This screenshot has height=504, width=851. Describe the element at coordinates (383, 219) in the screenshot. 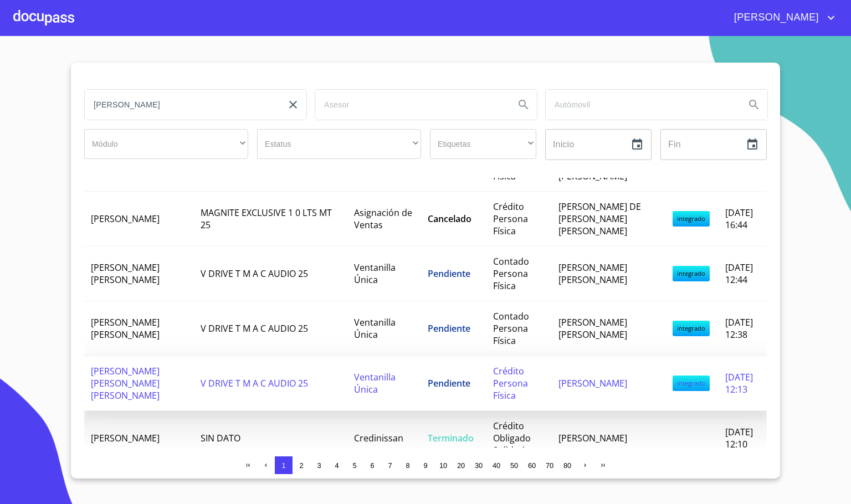

I see `span: Asignación de Ventas` at that location.